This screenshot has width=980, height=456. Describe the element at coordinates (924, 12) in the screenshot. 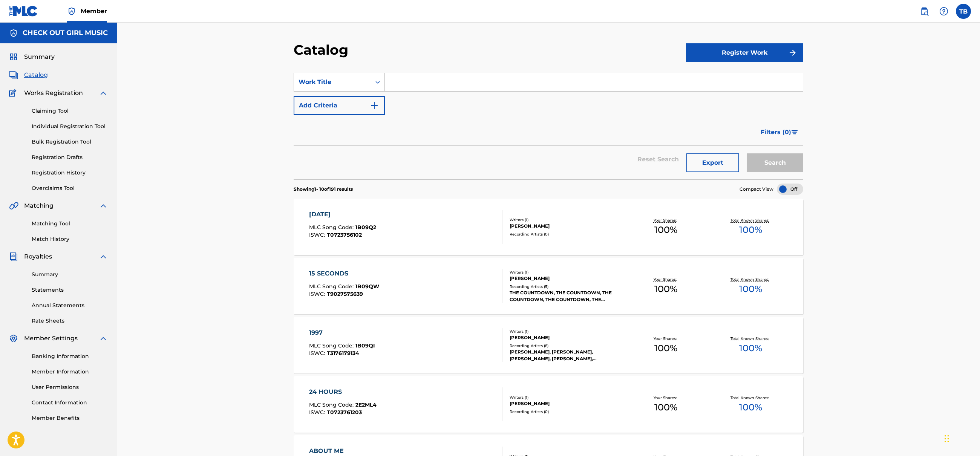

I see `a: Public Search` at that location.